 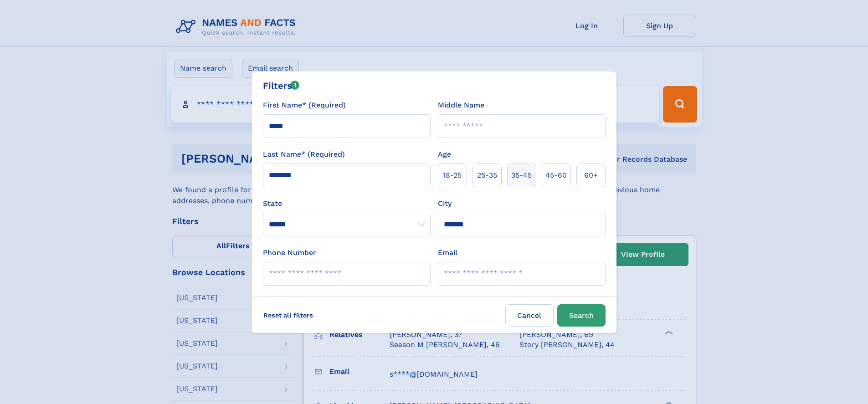 What do you see at coordinates (487, 175) in the screenshot?
I see `span: 25‑35` at bounding box center [487, 175].